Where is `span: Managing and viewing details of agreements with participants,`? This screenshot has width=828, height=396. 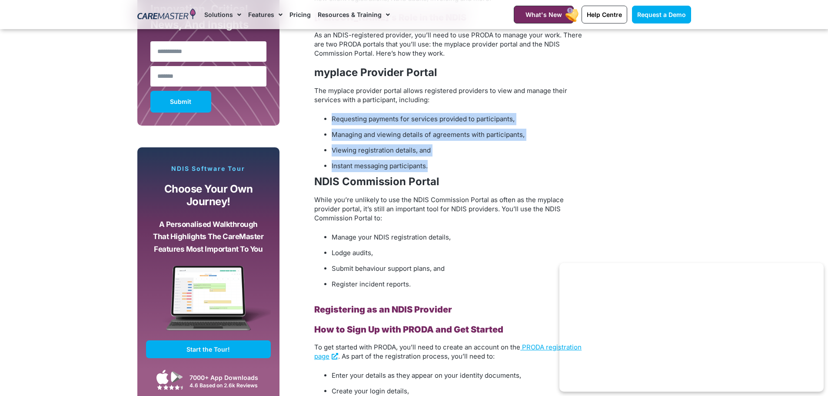
span: Managing and viewing details of agreements with participants, is located at coordinates (428, 134).